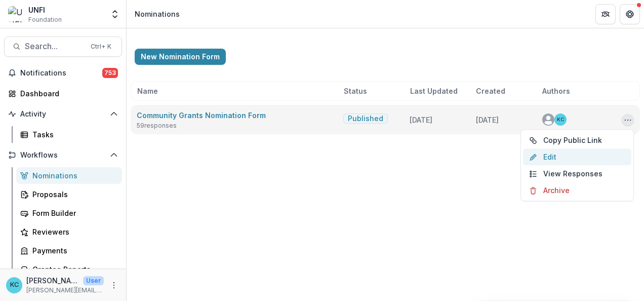 This screenshot has height=301, width=644. Describe the element at coordinates (114, 285) in the screenshot. I see `button: More` at that location.